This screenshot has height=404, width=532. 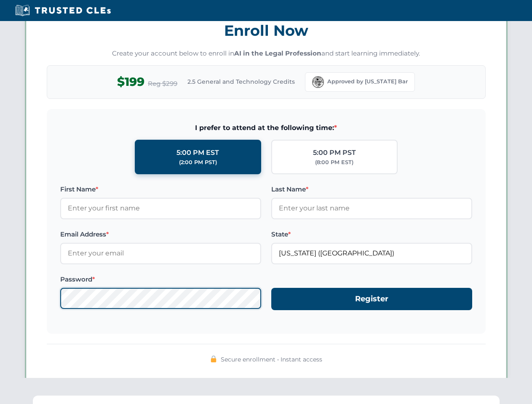 What do you see at coordinates (160, 253) in the screenshot?
I see `input: Enter your email` at bounding box center [160, 253].